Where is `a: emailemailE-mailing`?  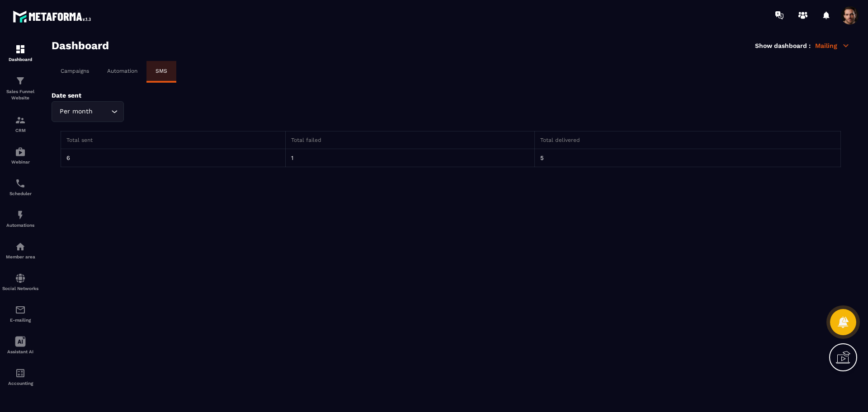 a: emailemailE-mailing is located at coordinates (20, 313).